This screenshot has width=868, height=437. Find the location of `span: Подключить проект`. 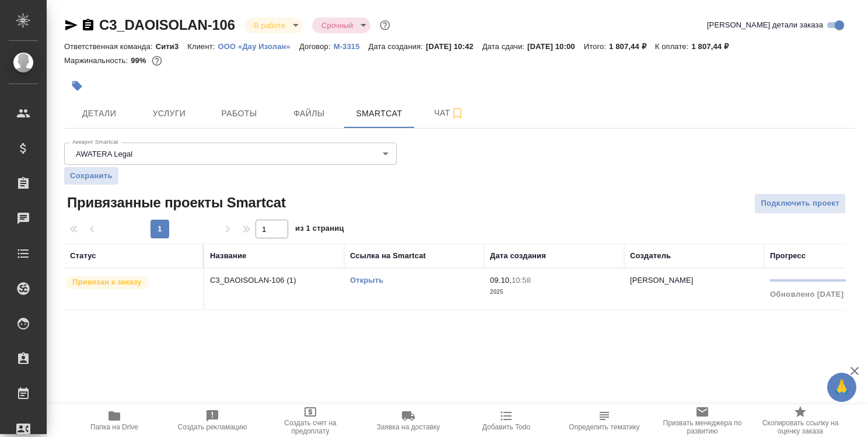

span: Подключить проект is located at coordinates (800, 203).